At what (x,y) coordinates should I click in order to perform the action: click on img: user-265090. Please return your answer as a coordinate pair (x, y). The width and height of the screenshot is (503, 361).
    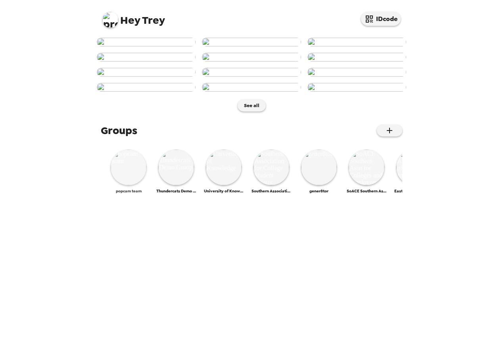
    Looking at the image, I should click on (146, 87).